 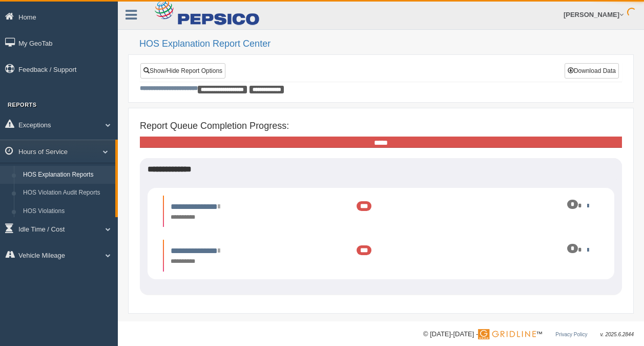 I want to click on h4: Report Queue Completion Progress:, so click(x=381, y=126).